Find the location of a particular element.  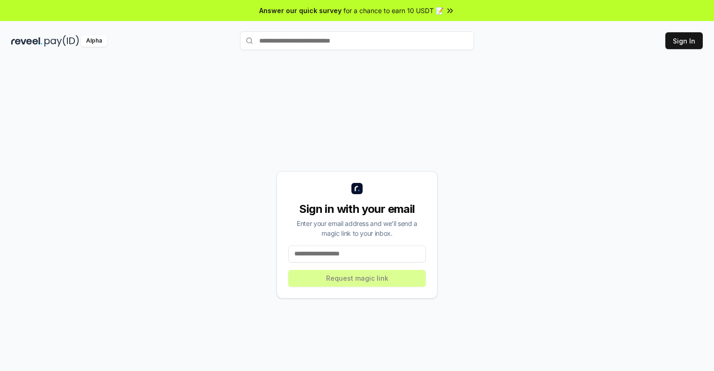

button: Sign In is located at coordinates (684, 41).